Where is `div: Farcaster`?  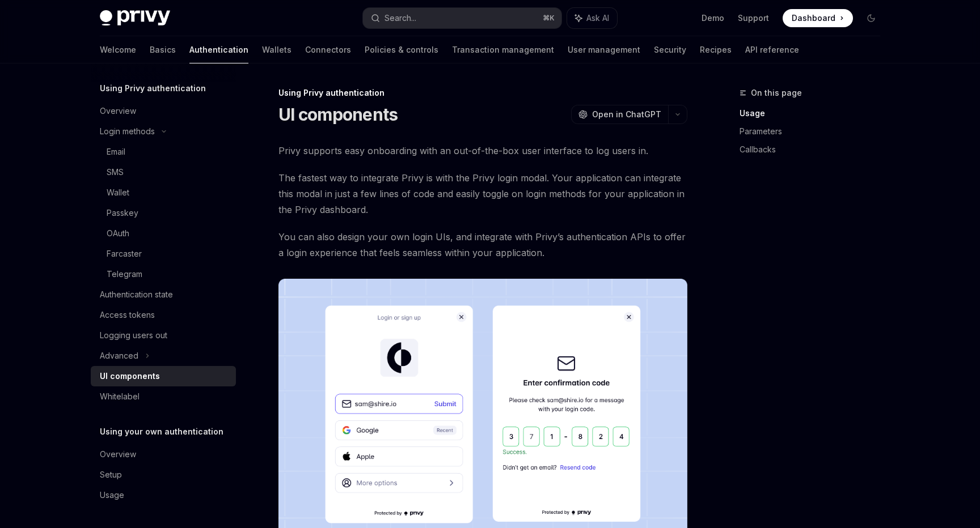 div: Farcaster is located at coordinates (125, 254).